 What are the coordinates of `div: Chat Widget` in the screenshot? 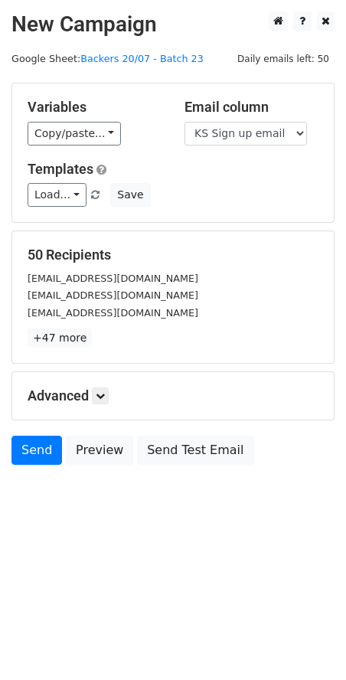 It's located at (308, 643).